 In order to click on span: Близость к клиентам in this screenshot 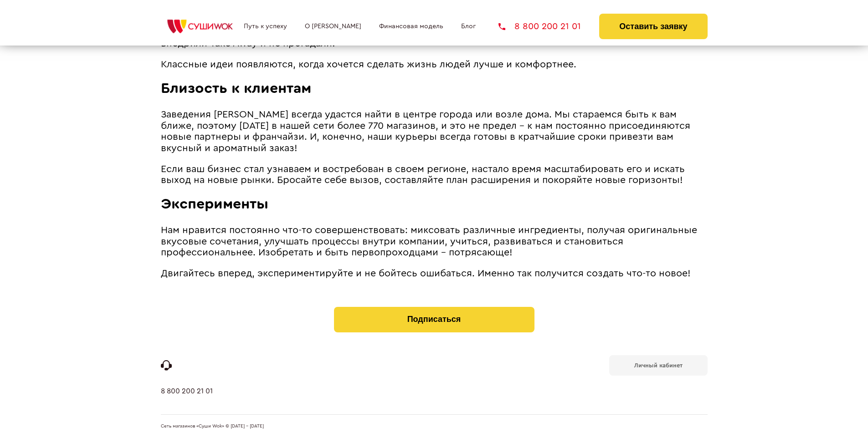, I will do `click(236, 89)`.